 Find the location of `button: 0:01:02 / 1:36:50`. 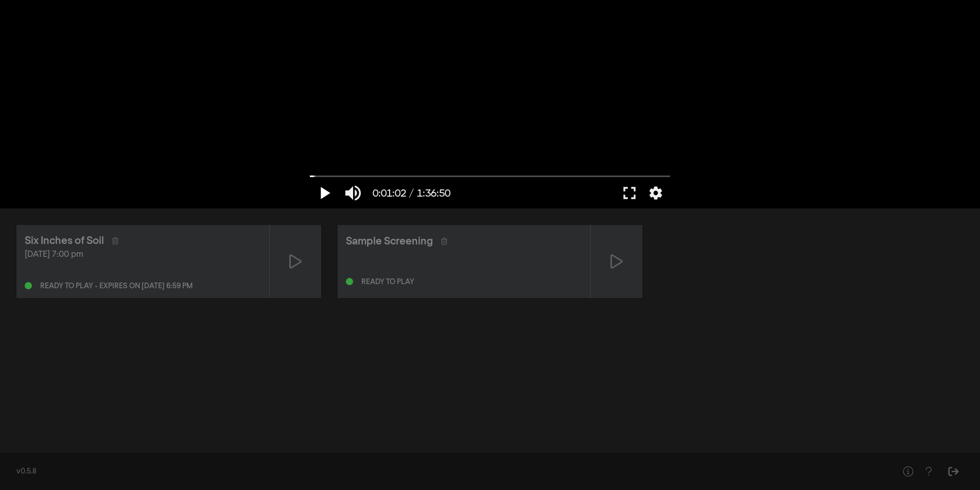

button: 0:01:02 / 1:36:50 is located at coordinates (411, 193).